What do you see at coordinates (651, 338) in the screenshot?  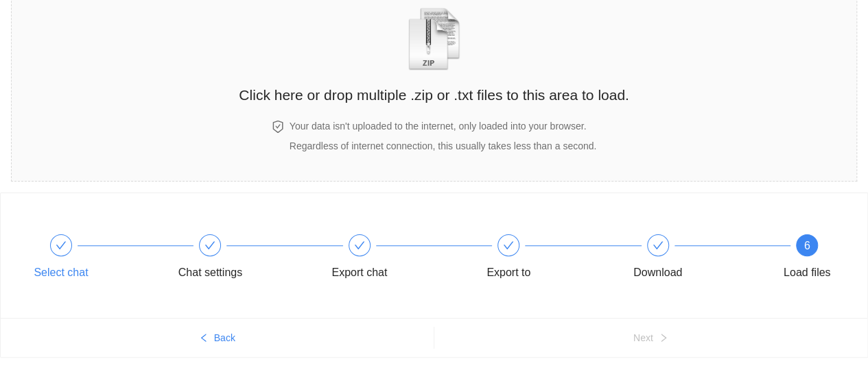 I see `button: Nextright` at bounding box center [651, 338].